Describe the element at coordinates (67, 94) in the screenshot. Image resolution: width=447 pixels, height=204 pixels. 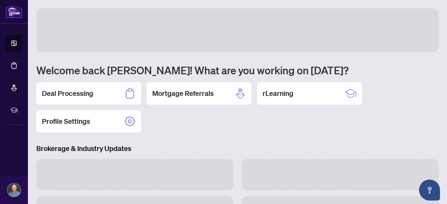
I see `h2: Deal Processing` at that location.